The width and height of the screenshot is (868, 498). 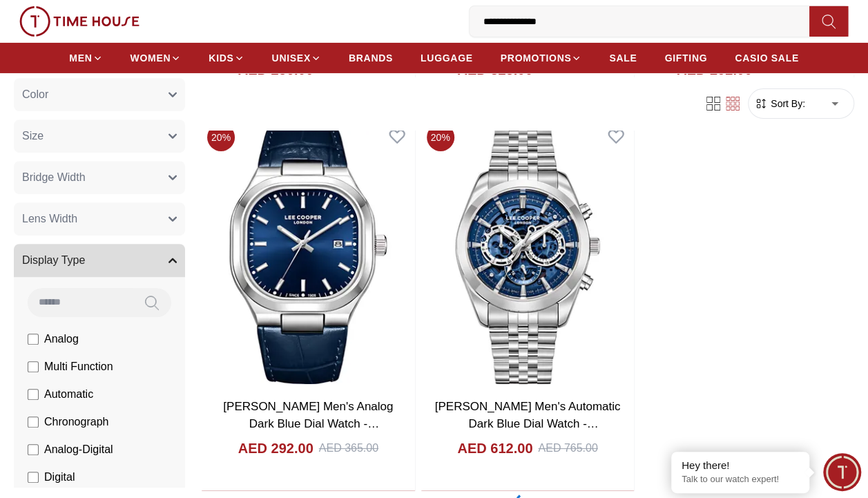 I want to click on span: WOMEN, so click(x=151, y=58).